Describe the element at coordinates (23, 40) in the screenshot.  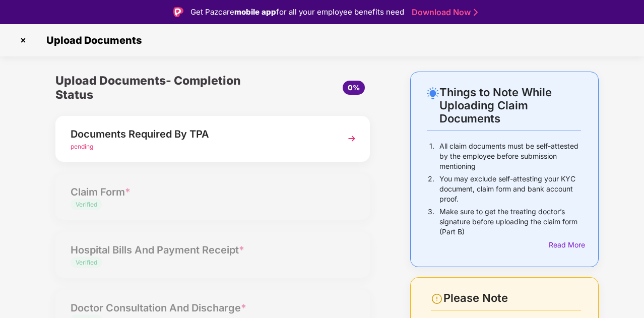
I see `img: svg+xml;base64,PHN2ZyBpZD0iQ3Jvc3MtMzJ4MzIiIHhtbG5zPSJodHRwOi8vd3d3LnczLm9yZy8yMDAwL3N2ZyIgd2lkdG...` at that location.